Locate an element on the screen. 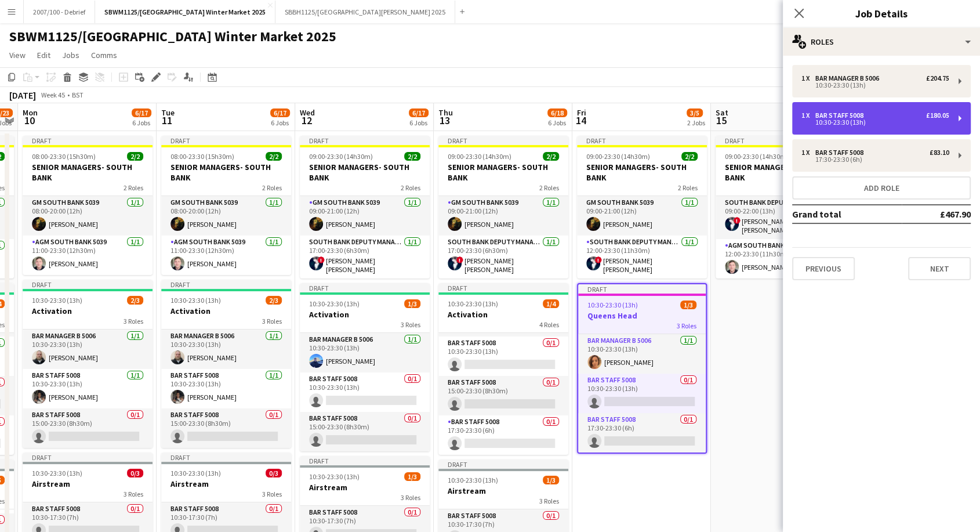 This screenshot has width=980, height=532. span: 0/3 is located at coordinates (274, 472).